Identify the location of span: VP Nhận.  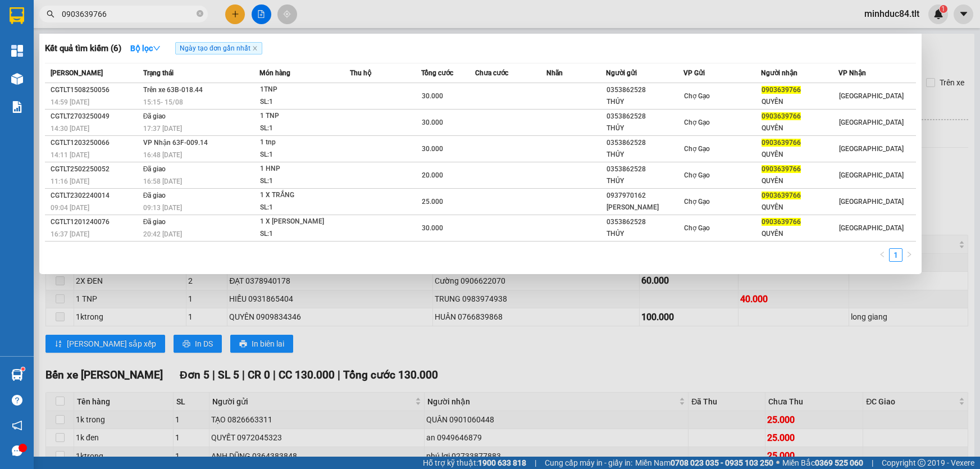
(852, 73).